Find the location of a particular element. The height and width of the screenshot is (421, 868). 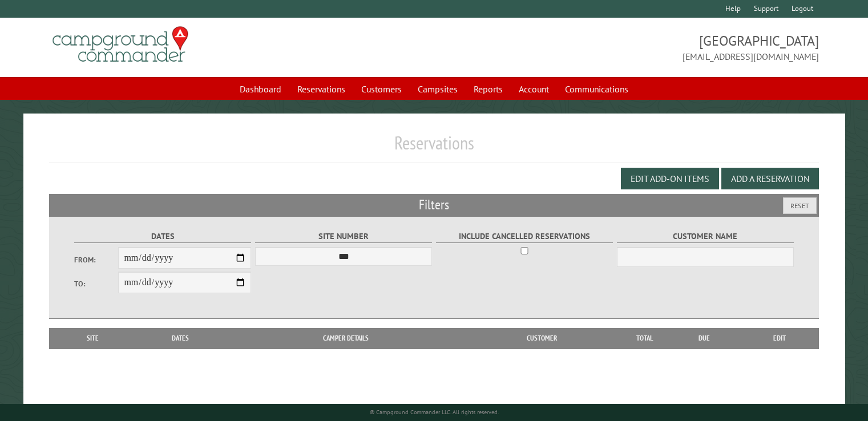

th: Total is located at coordinates (644, 339).